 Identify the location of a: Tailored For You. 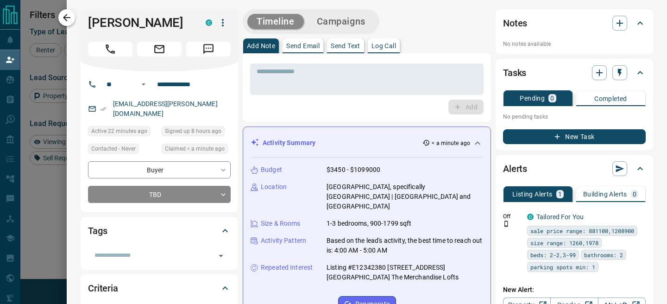
(560, 217).